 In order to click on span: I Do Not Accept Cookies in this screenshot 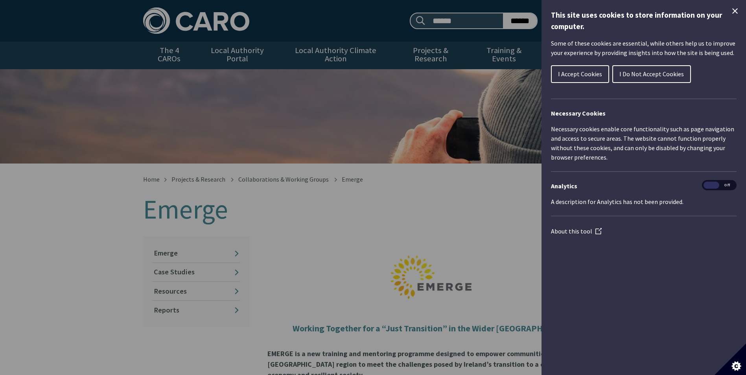, I will do `click(651, 74)`.